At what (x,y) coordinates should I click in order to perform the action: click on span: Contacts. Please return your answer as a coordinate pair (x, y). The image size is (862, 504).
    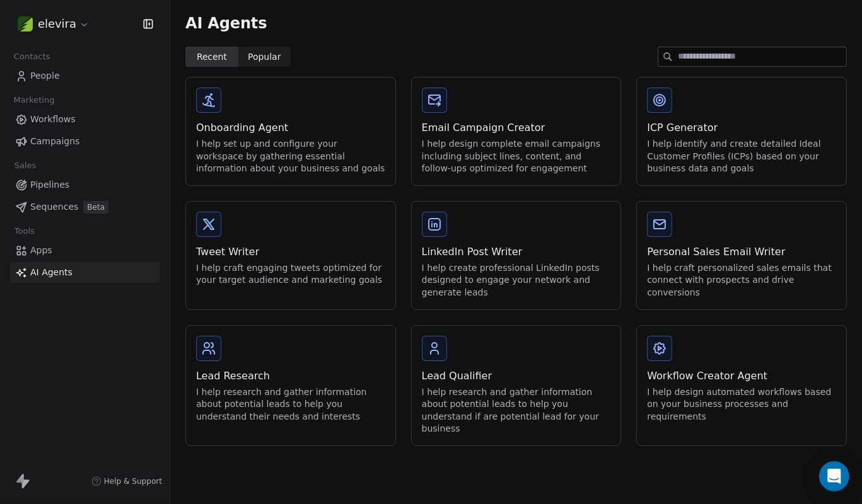
    Looking at the image, I should click on (32, 57).